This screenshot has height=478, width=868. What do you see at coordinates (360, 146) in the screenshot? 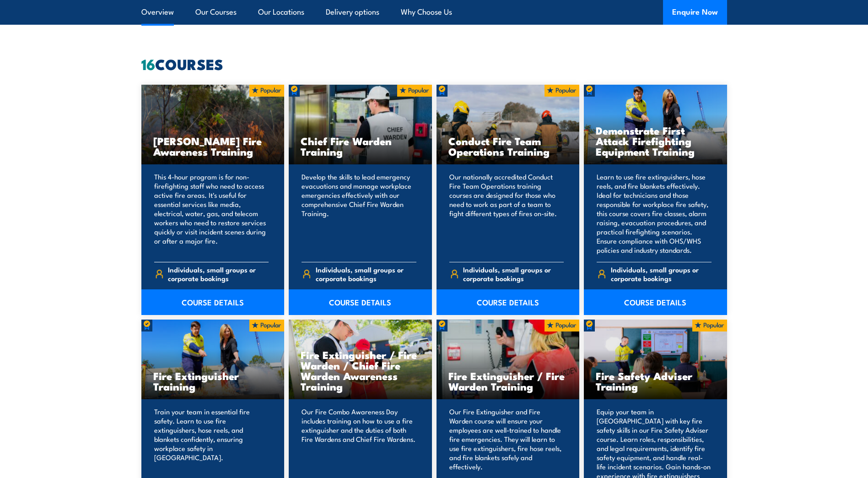
I see `h3: Chief Fire Warden Training` at bounding box center [360, 146].